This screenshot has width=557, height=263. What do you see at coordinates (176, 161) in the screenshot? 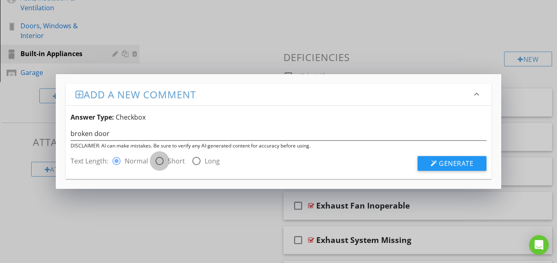
I see `label: Short` at bounding box center [176, 161].